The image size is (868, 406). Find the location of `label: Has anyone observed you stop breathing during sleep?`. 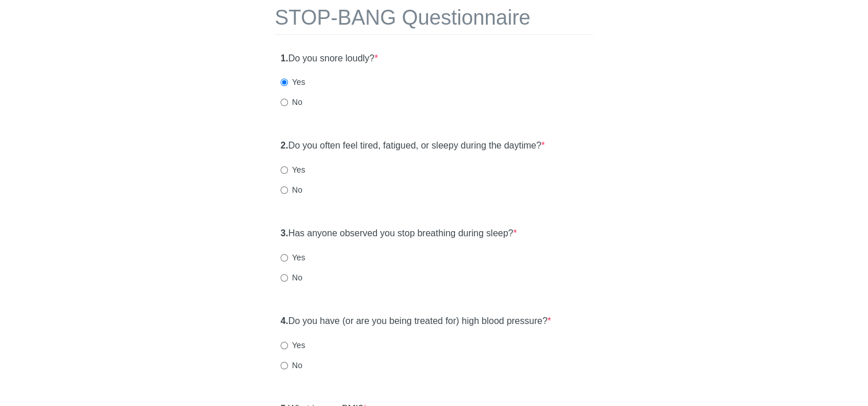

label: Has anyone observed you stop breathing during sleep? is located at coordinates (399, 233).